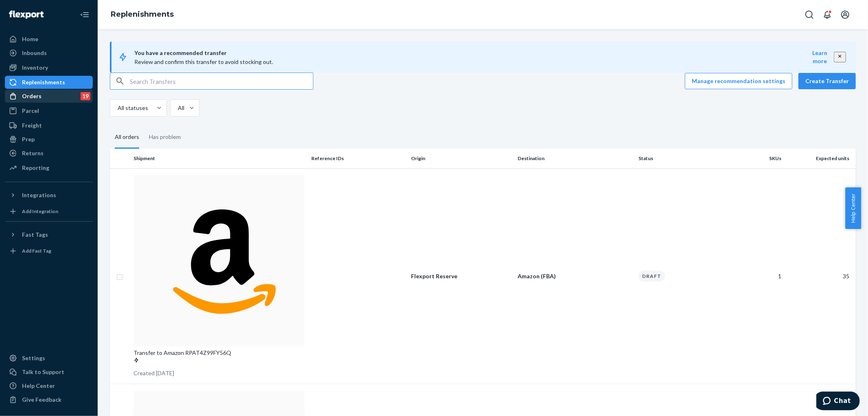  Describe the element at coordinates (461, 158) in the screenshot. I see `th: Origin` at that location.